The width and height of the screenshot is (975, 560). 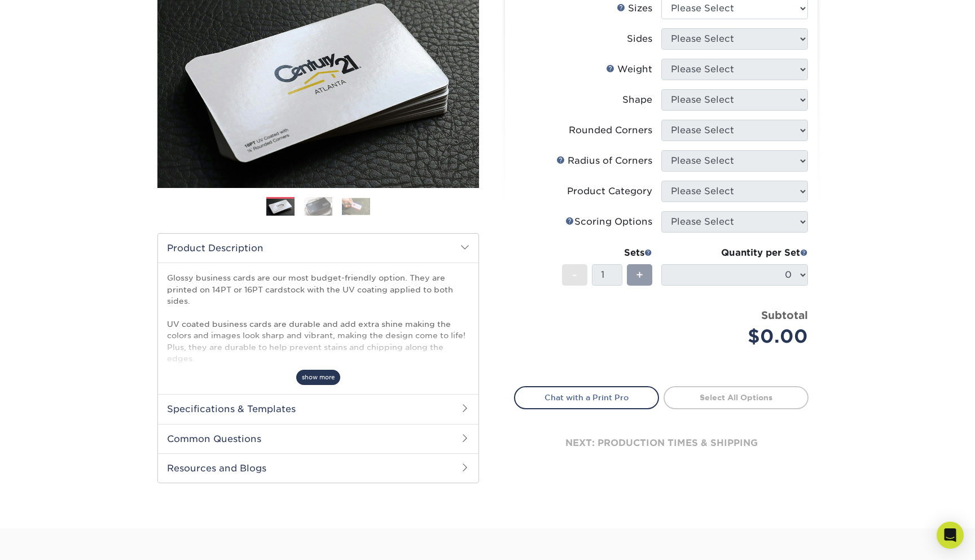 What do you see at coordinates (950, 535) in the screenshot?
I see `div: Open Intercom Messenger` at bounding box center [950, 535].